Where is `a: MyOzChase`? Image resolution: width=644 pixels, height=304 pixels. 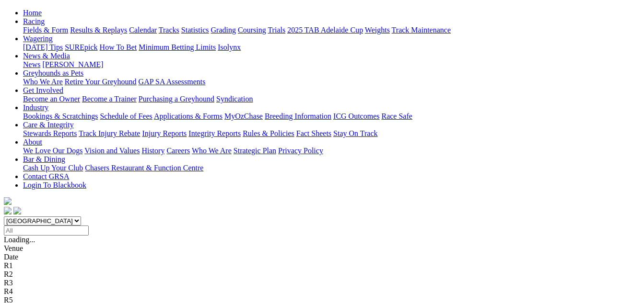
a: MyOzChase is located at coordinates (244, 116).